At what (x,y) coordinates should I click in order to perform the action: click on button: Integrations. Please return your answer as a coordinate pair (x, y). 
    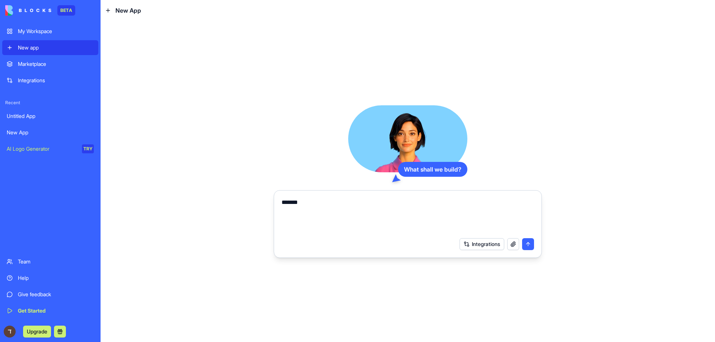
    Looking at the image, I should click on (482, 244).